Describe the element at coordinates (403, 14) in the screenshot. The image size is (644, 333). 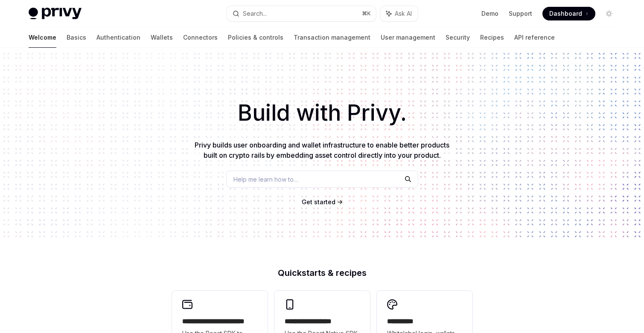
I see `span: Ask AI` at that location.